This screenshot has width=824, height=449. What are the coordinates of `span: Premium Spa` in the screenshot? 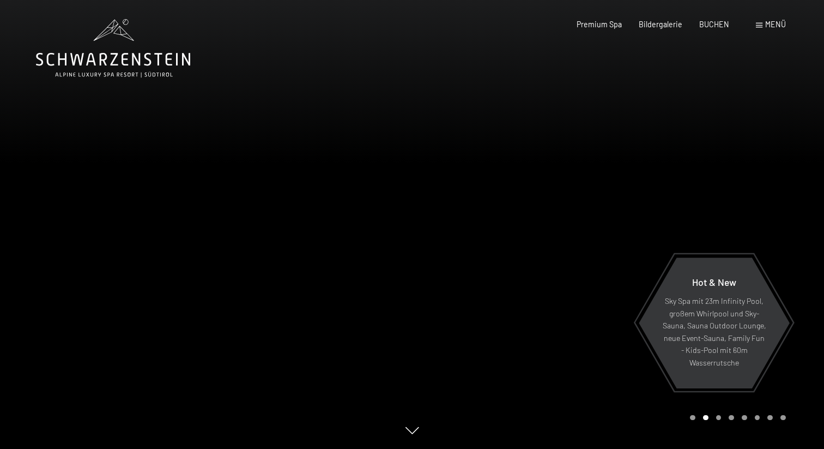 It's located at (599, 24).